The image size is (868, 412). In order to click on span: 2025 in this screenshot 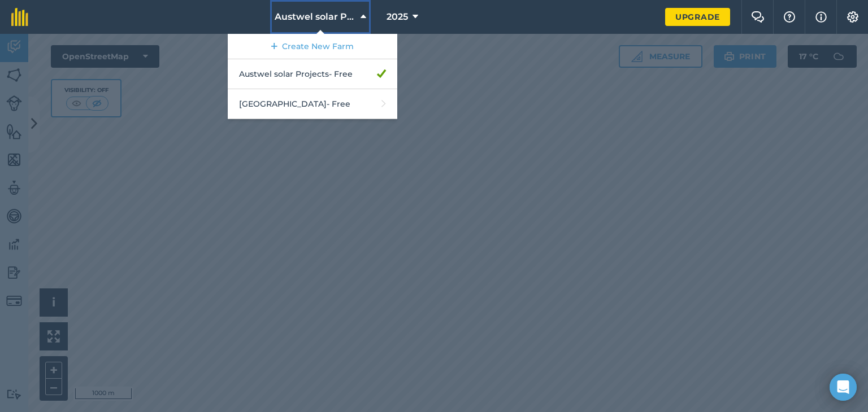, I will do `click(398, 17)`.